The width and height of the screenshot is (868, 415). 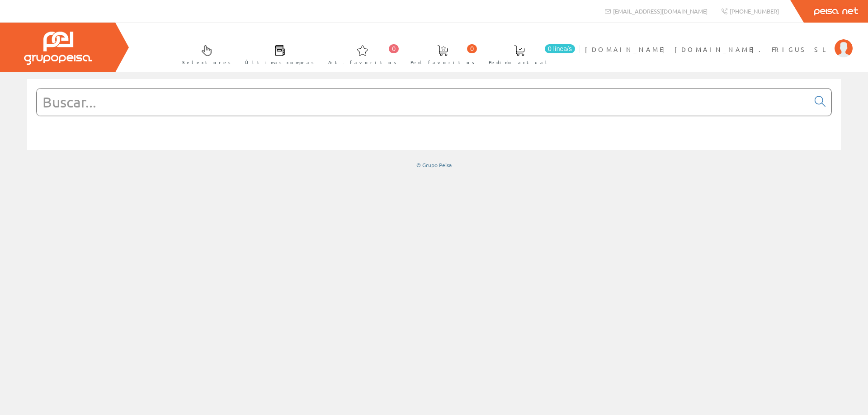 I want to click on input: Buscar..., so click(x=423, y=102).